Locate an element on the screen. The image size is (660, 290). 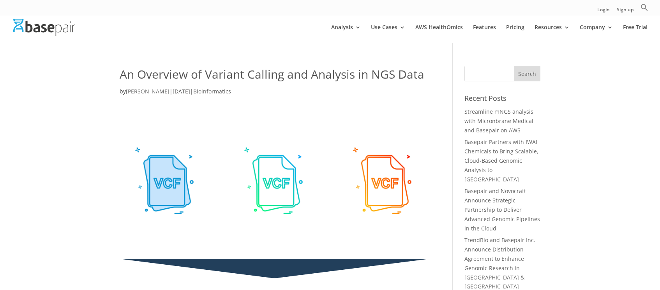
a: Basepair Partners with IWAI Chemicals to Bring Scalable, Cloud-Based Genomic Analysis to [GEOGRAP... is located at coordinates (501, 161).